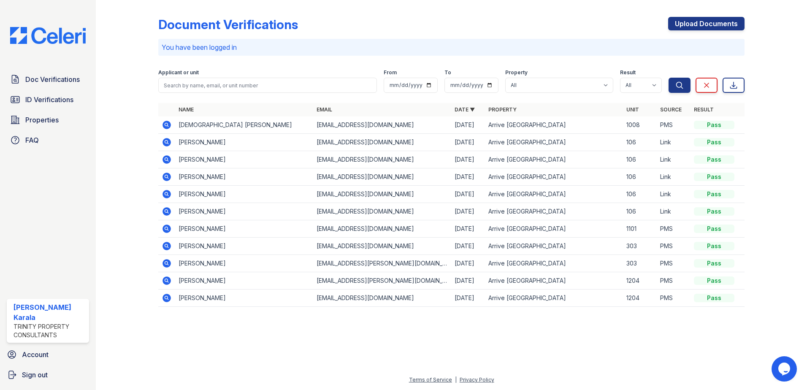 This screenshot has width=807, height=390. What do you see at coordinates (628, 73) in the screenshot?
I see `label: Result` at bounding box center [628, 73].